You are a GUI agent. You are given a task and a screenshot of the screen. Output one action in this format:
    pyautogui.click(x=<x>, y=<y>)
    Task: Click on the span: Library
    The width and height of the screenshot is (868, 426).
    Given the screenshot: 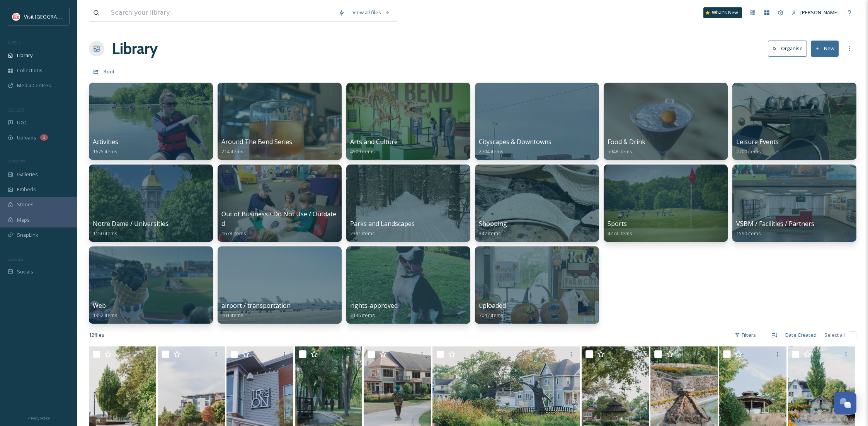 What is the action you would take?
    pyautogui.click(x=25, y=56)
    